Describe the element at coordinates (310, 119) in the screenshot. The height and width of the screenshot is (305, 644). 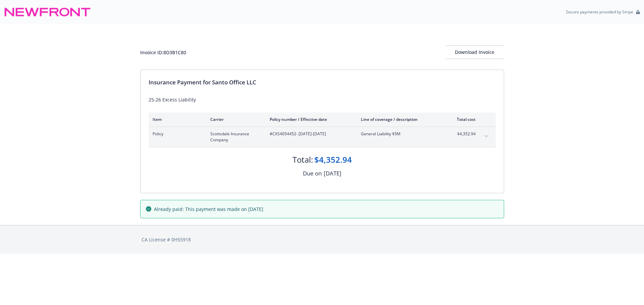
I see `div: Policy number / Effective date` at that location.